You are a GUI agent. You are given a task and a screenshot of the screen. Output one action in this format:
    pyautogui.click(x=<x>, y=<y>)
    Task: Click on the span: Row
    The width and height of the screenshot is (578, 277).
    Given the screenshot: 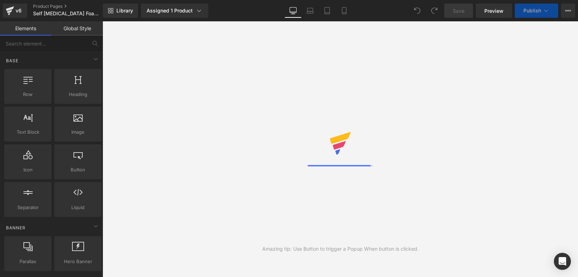 What is the action you would take?
    pyautogui.click(x=28, y=94)
    